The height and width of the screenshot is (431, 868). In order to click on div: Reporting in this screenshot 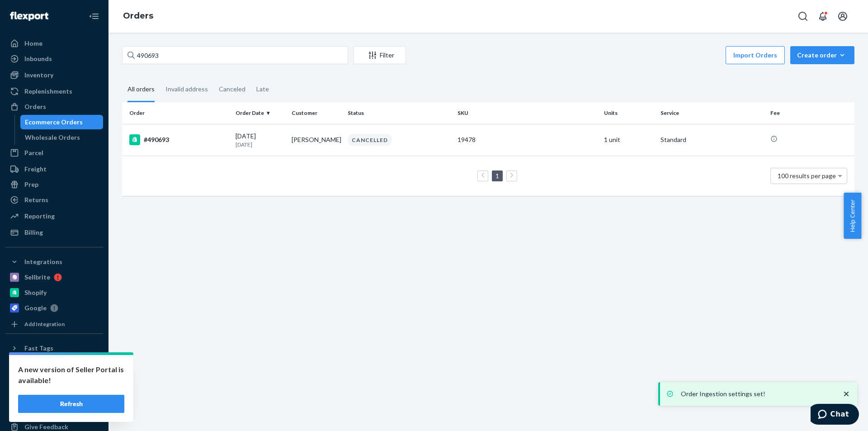, I will do `click(39, 216)`.